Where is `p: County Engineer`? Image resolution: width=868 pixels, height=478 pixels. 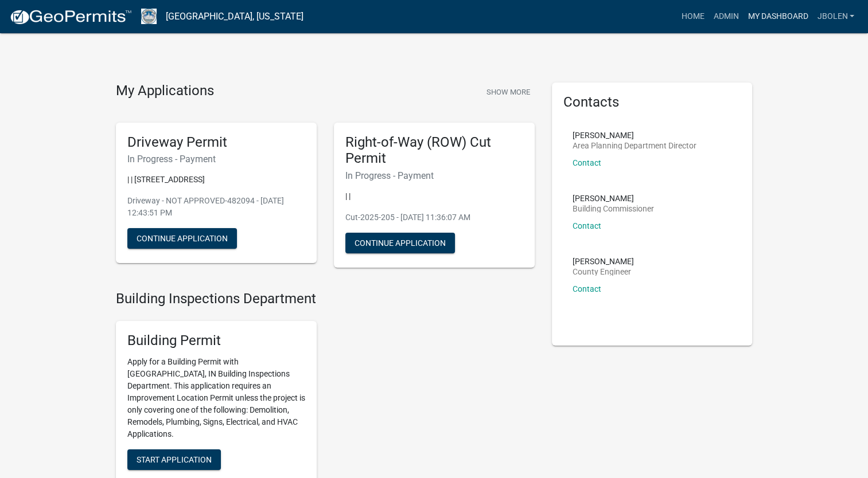 p: County Engineer is located at coordinates (603, 272).